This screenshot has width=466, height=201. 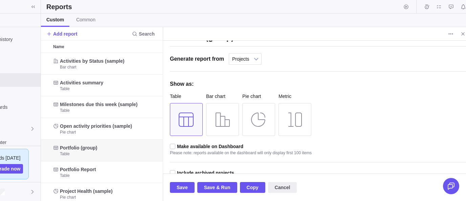 I want to click on span: Common, so click(x=86, y=20).